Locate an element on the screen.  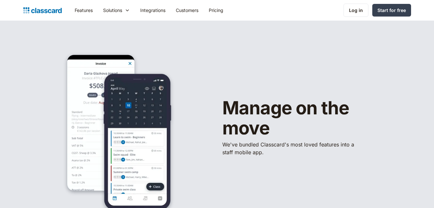
h1: Manage on the move is located at coordinates (307, 118).